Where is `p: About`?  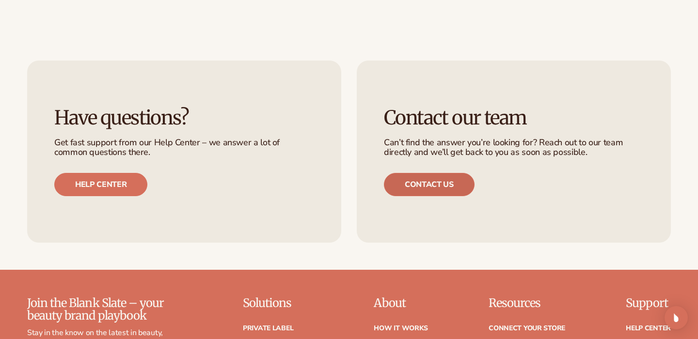
p: About is located at coordinates (401, 303).